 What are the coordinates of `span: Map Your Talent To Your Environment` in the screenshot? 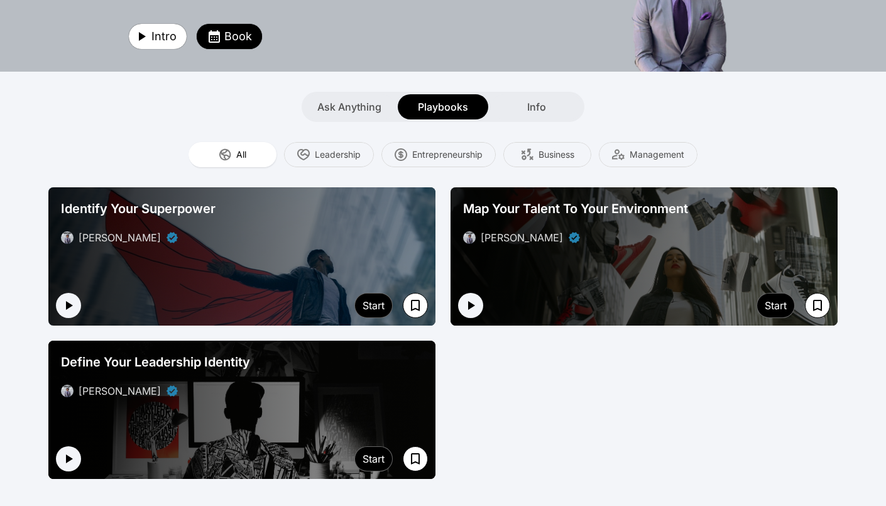 It's located at (576, 209).